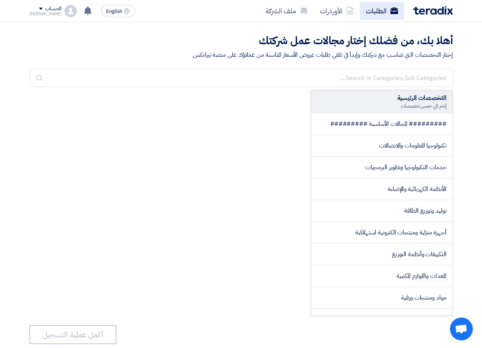 The height and width of the screenshot is (348, 482). I want to click on span: الأنظمة الكهربائية والإضاءة, so click(417, 189).